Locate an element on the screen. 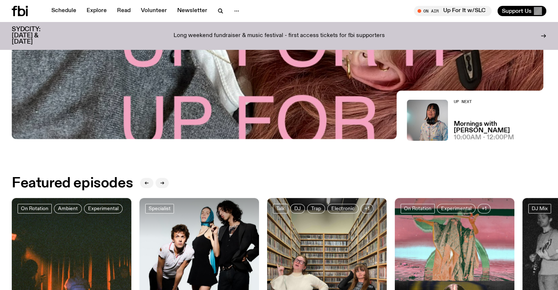 Image resolution: width=558 pixels, height=290 pixels. a: Trap is located at coordinates (316, 209).